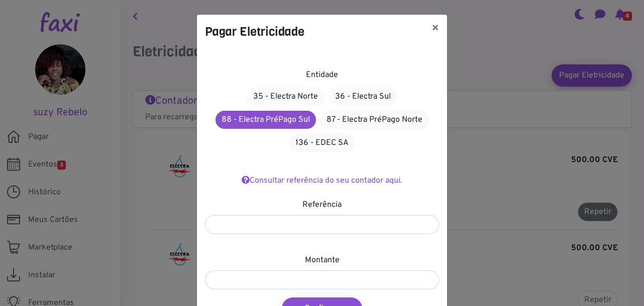  What do you see at coordinates (363, 96) in the screenshot?
I see `a: 36 - Electra Sul` at bounding box center [363, 96].